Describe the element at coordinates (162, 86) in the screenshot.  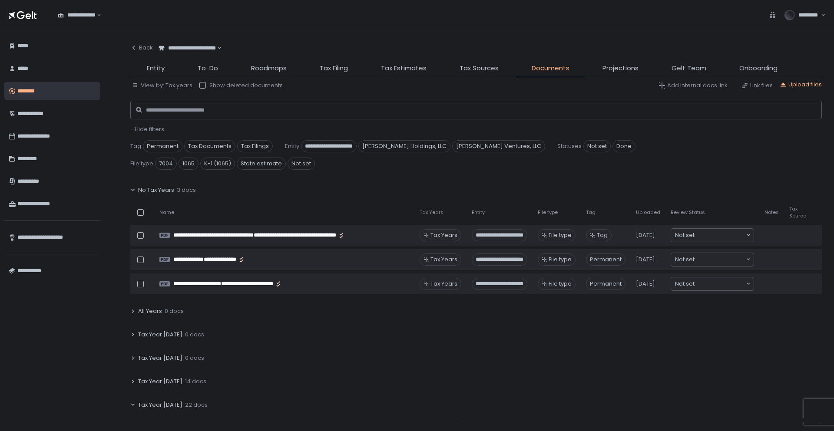
I see `div: View by: Tax years` at that location.